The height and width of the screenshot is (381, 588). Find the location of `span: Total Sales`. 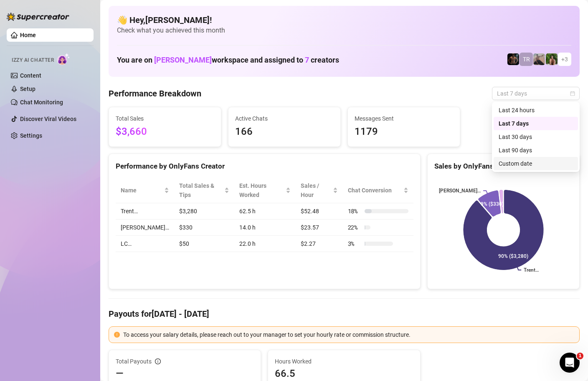

span: Total Sales is located at coordinates (165, 119).